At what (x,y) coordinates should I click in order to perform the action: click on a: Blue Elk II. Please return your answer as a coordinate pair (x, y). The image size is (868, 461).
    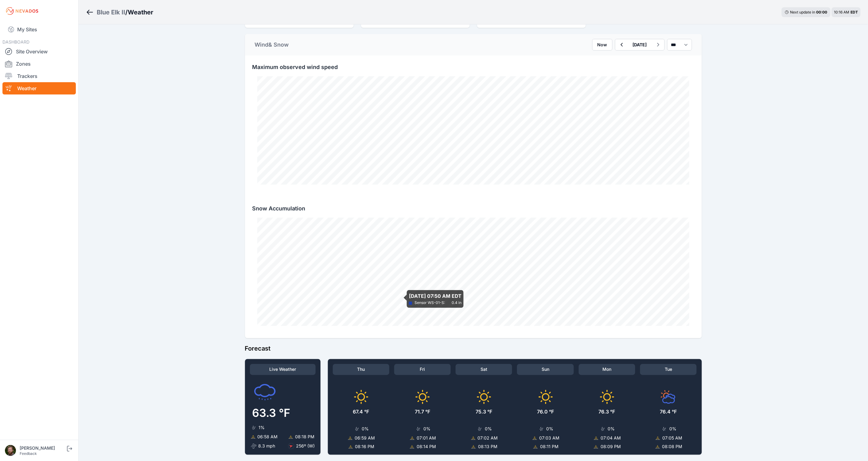
    Looking at the image, I should click on (111, 13).